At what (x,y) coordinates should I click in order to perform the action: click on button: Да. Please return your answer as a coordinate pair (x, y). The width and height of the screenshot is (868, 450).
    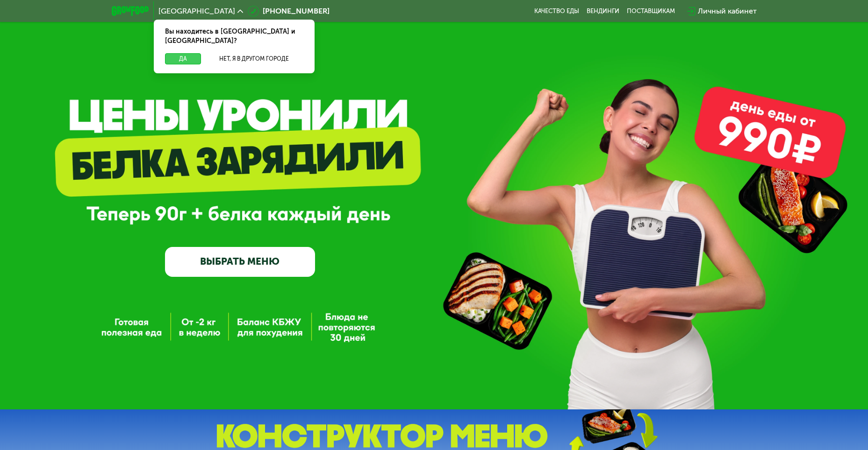
    Looking at the image, I should click on (183, 59).